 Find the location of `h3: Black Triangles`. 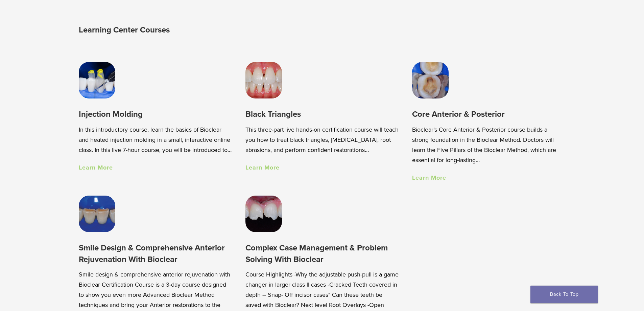

h3: Black Triangles is located at coordinates (322, 114).